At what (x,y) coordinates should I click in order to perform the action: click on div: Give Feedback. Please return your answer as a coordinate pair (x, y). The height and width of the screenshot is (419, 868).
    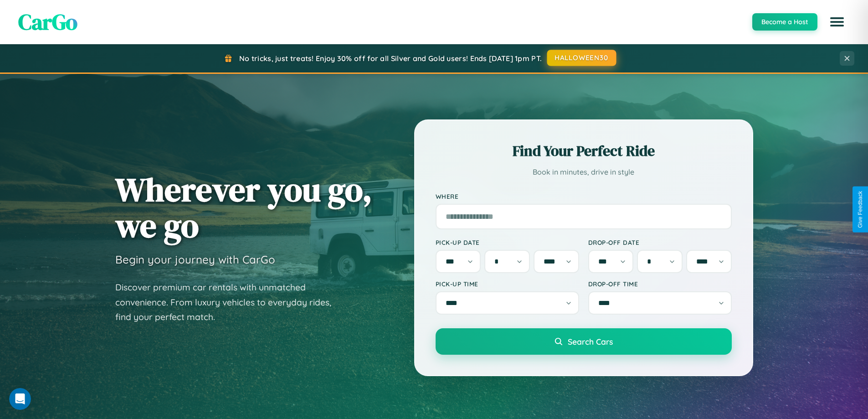
    Looking at the image, I should click on (860, 209).